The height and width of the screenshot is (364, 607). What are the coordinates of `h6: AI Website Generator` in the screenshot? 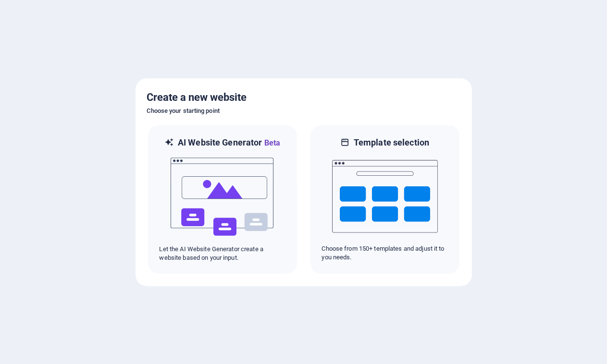 It's located at (228, 142).